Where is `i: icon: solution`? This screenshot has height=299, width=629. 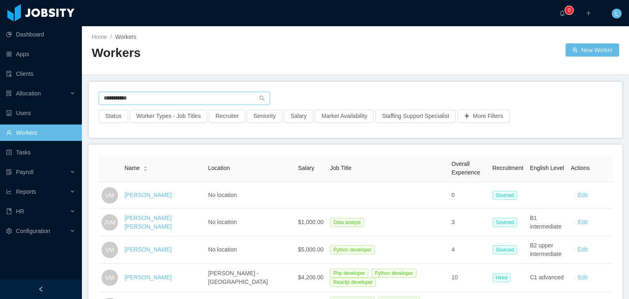
i: icon: solution is located at coordinates (9, 93).